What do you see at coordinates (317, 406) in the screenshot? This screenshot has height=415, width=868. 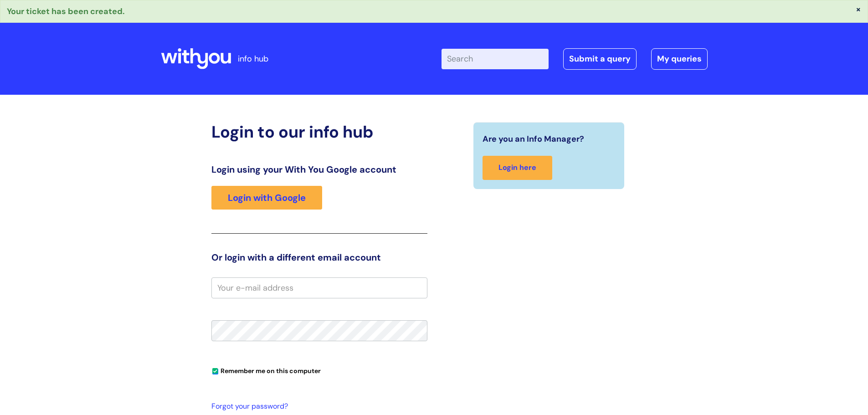 I see `a: Forgot your password?` at bounding box center [317, 406].